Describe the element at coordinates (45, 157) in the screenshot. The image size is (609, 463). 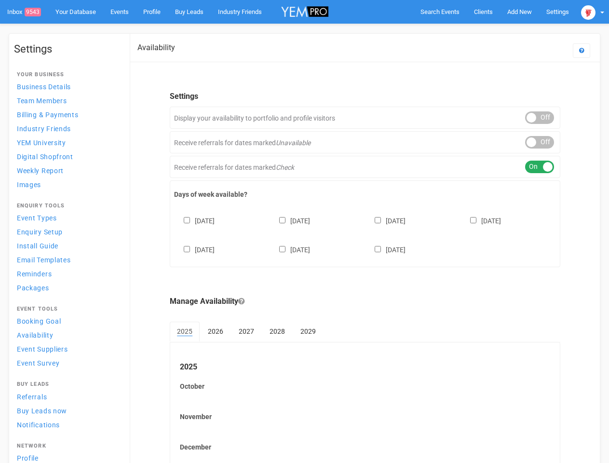
I see `span: Digital Shopfront` at that location.